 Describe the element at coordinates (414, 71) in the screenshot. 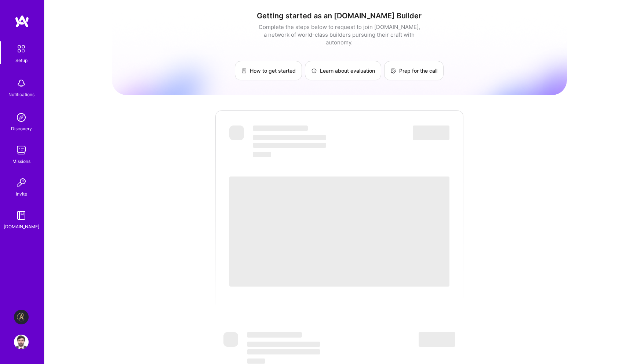

I see `a: Prep for the call` at that location.